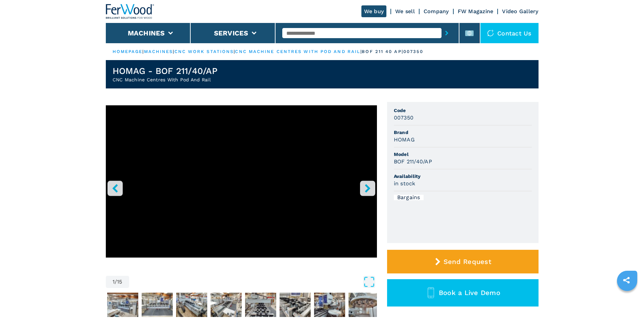 This screenshot has height=319, width=644. I want to click on a: We sell, so click(405, 11).